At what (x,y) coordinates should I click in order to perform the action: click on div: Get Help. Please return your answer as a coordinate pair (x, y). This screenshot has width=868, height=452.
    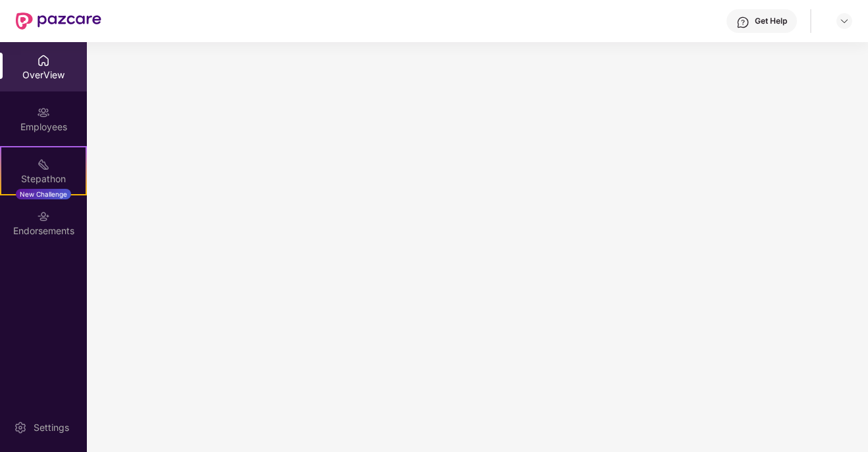
    Looking at the image, I should click on (771, 21).